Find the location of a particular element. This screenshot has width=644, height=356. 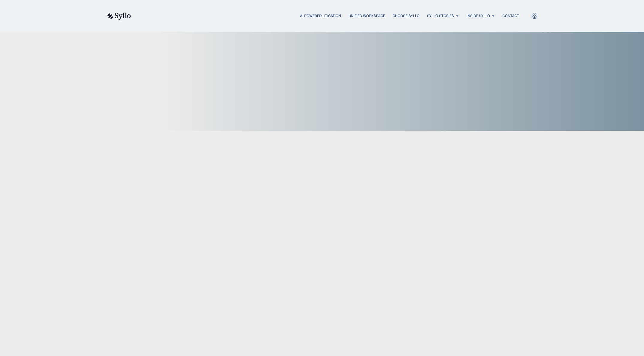

span: AI Powered Litigation is located at coordinates (321, 16).